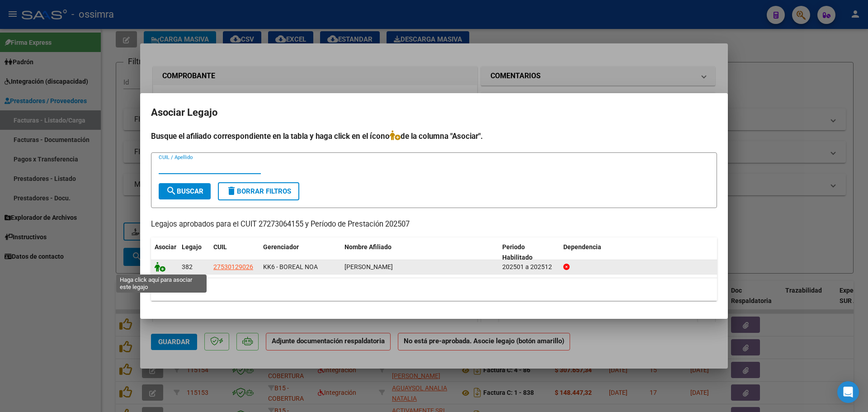 The width and height of the screenshot is (868, 412). What do you see at coordinates (848, 392) in the screenshot?
I see `div: Open Intercom Messenger` at bounding box center [848, 392].